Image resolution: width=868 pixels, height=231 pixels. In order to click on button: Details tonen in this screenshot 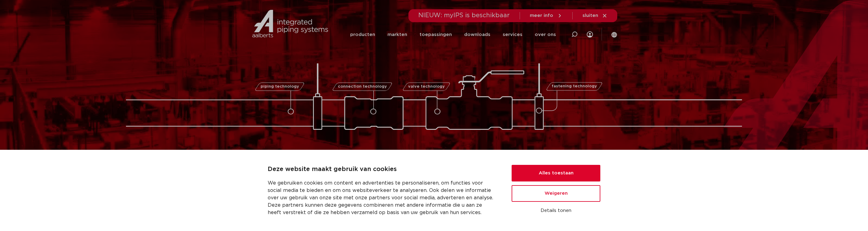, I will do `click(556, 211)`.